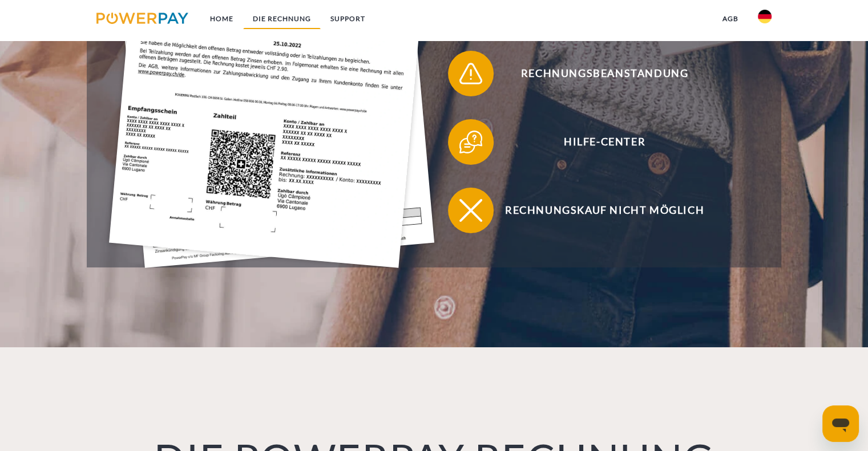  Describe the element at coordinates (221, 19) in the screenshot. I see `a: Home` at that location.